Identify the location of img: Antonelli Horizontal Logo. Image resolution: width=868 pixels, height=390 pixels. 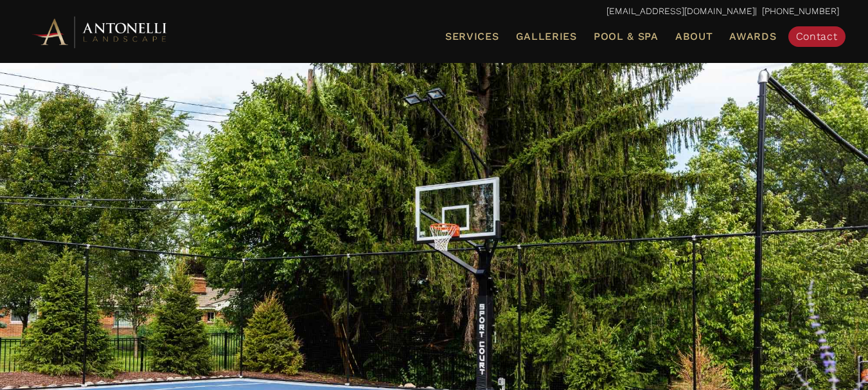
(100, 32).